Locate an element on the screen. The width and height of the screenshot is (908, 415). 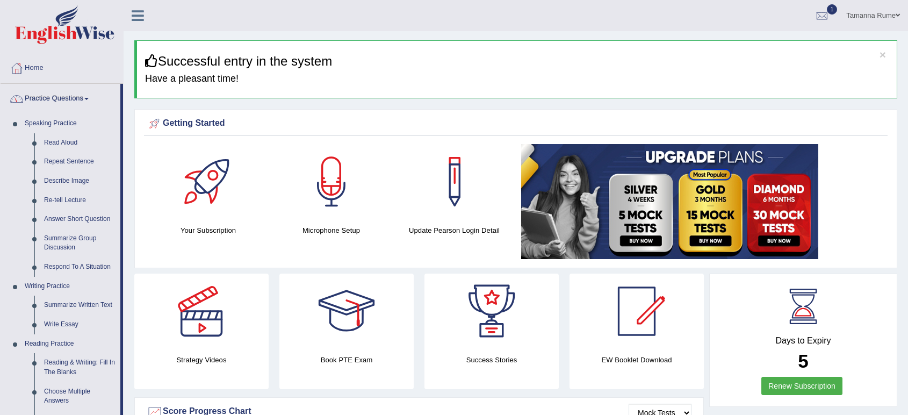
h4: Book PTE Exam is located at coordinates (346, 359).